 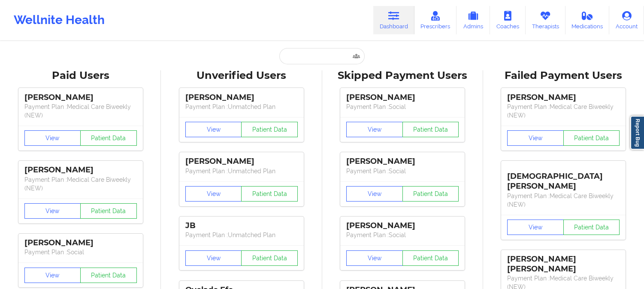 What do you see at coordinates (473, 20) in the screenshot?
I see `a: Admins` at bounding box center [473, 20].